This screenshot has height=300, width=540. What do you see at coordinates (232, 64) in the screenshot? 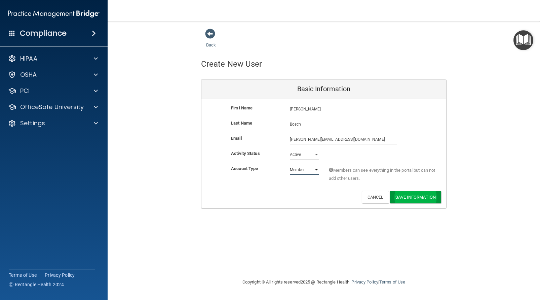
I see `h4: Create New User` at bounding box center [232, 64].